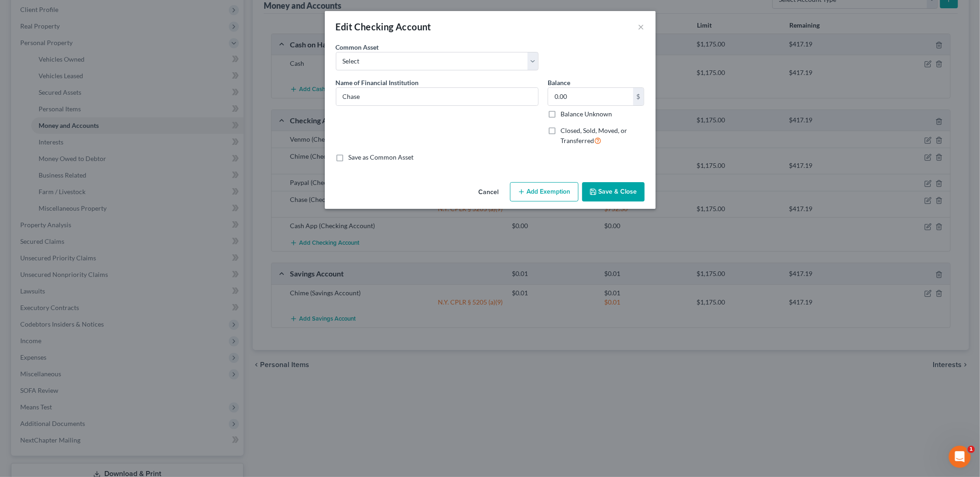 The height and width of the screenshot is (477, 980). What do you see at coordinates (358, 47) in the screenshot?
I see `label: Common Asset` at bounding box center [358, 47].